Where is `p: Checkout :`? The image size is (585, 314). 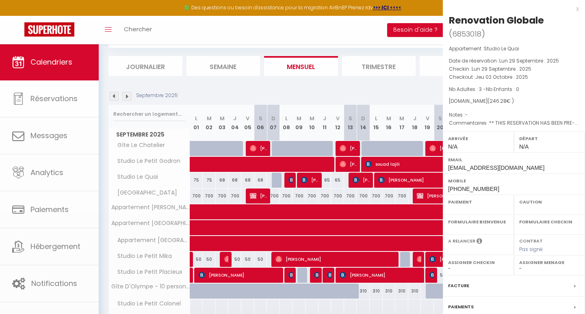 p: Checkout : is located at coordinates (514, 77).